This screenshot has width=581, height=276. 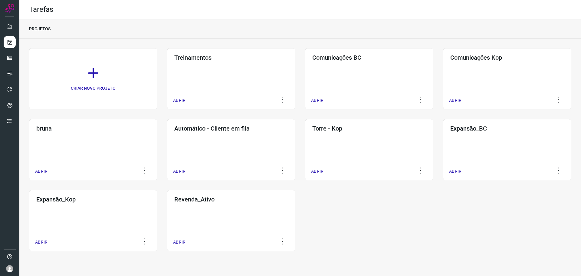 What do you see at coordinates (369, 128) in the screenshot?
I see `h3: Torre - Kop` at bounding box center [369, 128].